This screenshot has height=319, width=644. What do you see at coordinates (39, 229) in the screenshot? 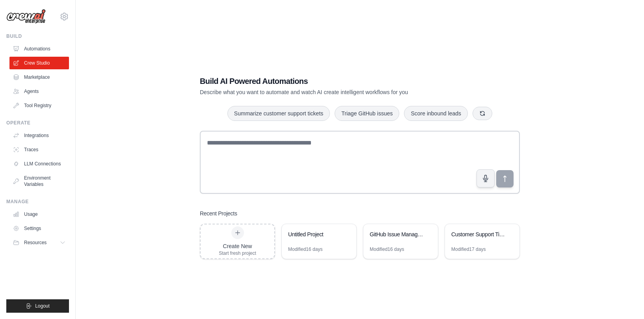
I see `a: Settings` at bounding box center [39, 229].